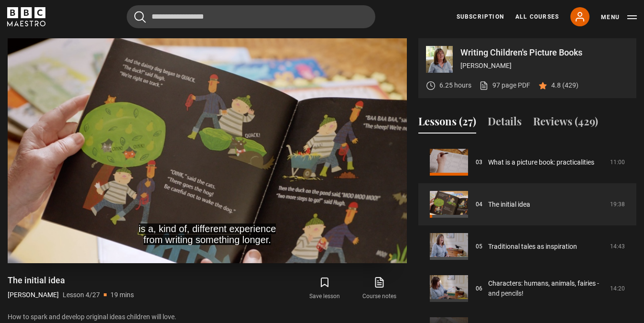  Describe the element at coordinates (542, 162) in the screenshot. I see `a: What is a picture book: practicalities` at that location.